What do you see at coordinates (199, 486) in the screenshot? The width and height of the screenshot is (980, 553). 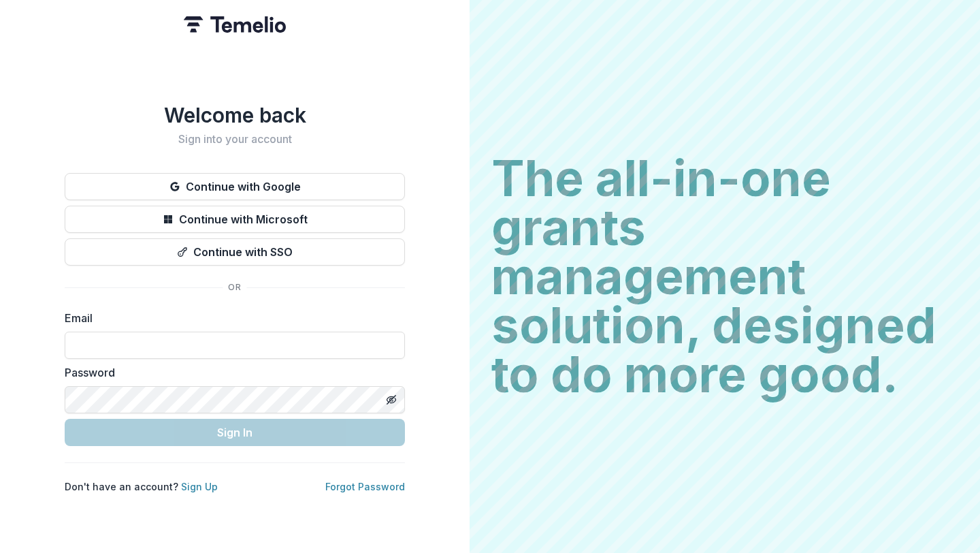 I see `a: Sign Up` at bounding box center [199, 486].